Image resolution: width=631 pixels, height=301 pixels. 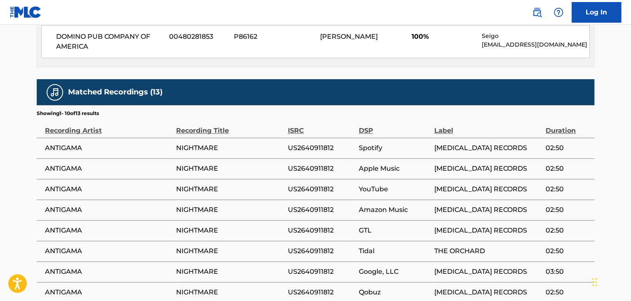 What do you see at coordinates (68, 113) in the screenshot?
I see `p: Showing 1 - 10 of 13 results` at bounding box center [68, 113].